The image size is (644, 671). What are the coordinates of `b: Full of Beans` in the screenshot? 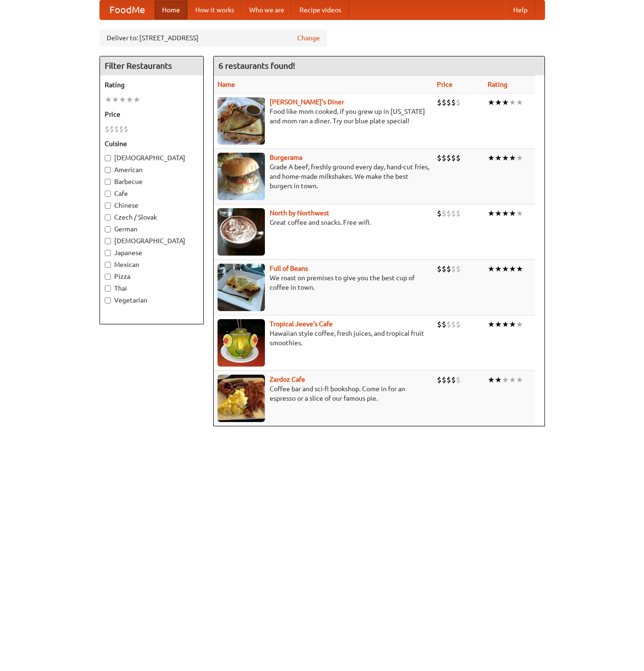 It's located at (289, 268).